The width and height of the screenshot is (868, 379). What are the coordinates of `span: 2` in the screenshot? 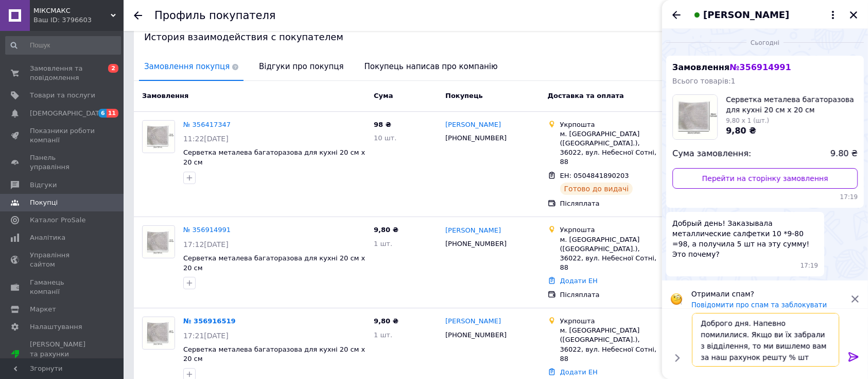 It's located at (113, 68).